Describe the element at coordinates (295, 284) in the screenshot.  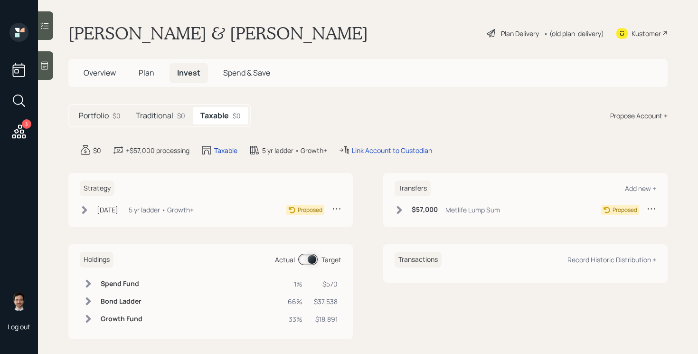
I see `div: 1%` at that location.